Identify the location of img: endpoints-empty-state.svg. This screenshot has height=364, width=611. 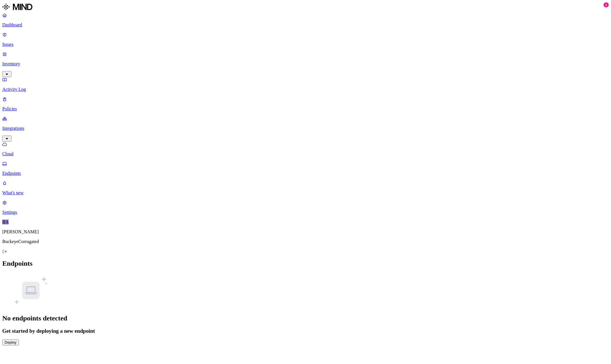
(31, 290).